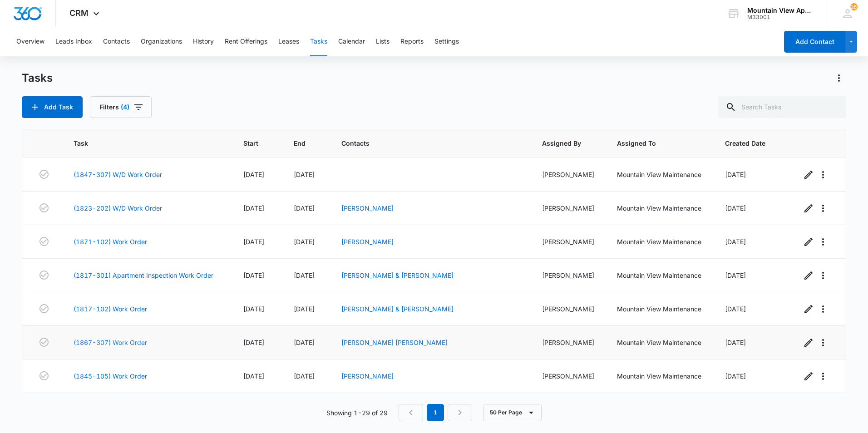 Image resolution: width=868 pixels, height=433 pixels. I want to click on span: 167, so click(854, 7).